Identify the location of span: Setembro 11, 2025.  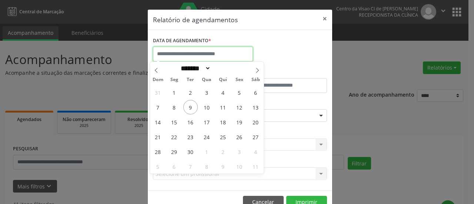
(223, 107).